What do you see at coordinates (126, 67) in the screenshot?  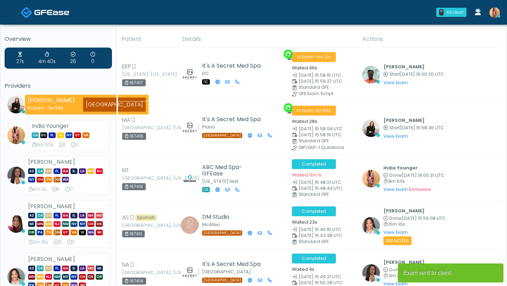 I see `span: EEP` at bounding box center [126, 67].